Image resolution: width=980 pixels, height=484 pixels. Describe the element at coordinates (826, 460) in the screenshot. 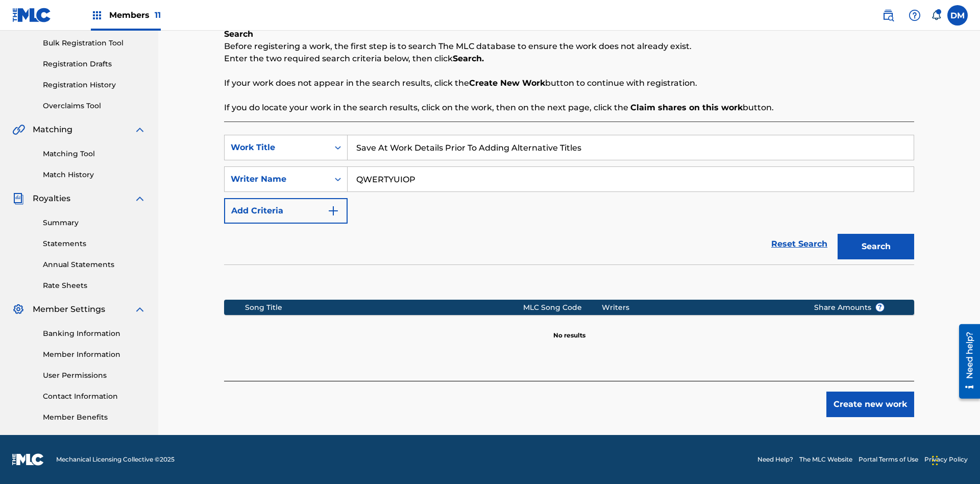

I see `a: The MLC Website` at that location.